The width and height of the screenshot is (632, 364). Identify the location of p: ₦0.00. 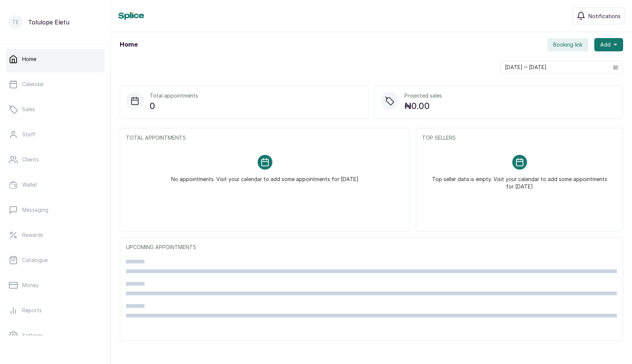
(423, 106).